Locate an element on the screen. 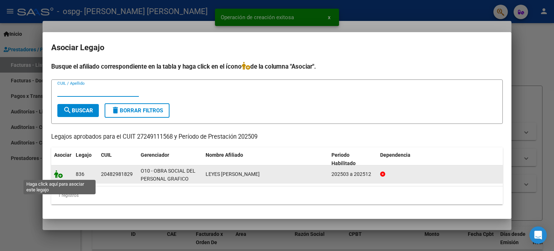 This screenshot has width=554, height=251. datatable-header-cell: Nombre Afiliado is located at coordinates (266, 159).